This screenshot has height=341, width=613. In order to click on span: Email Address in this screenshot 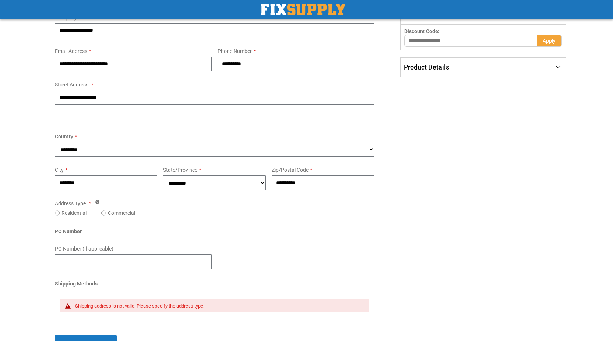, I will do `click(71, 51)`.